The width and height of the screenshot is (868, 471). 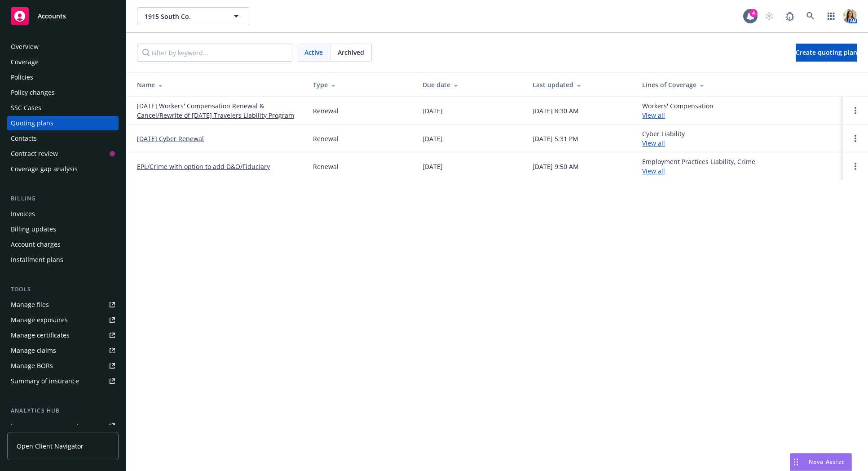 I want to click on a: Policies, so click(x=63, y=77).